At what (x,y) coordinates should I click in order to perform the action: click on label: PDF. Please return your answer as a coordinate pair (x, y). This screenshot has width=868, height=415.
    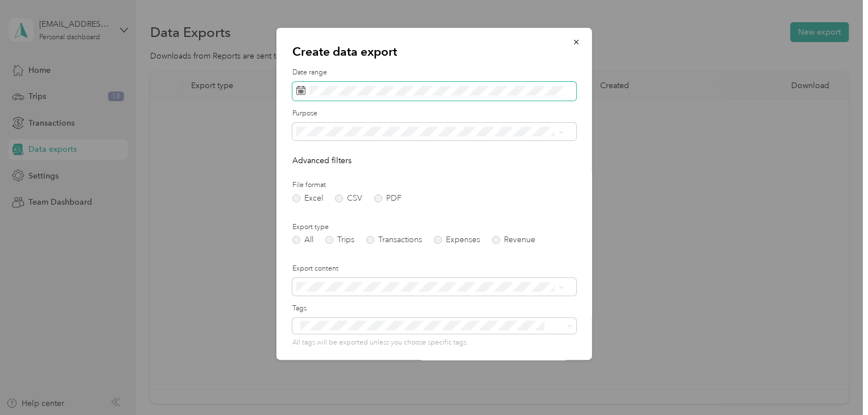
    Looking at the image, I should click on (388, 198).